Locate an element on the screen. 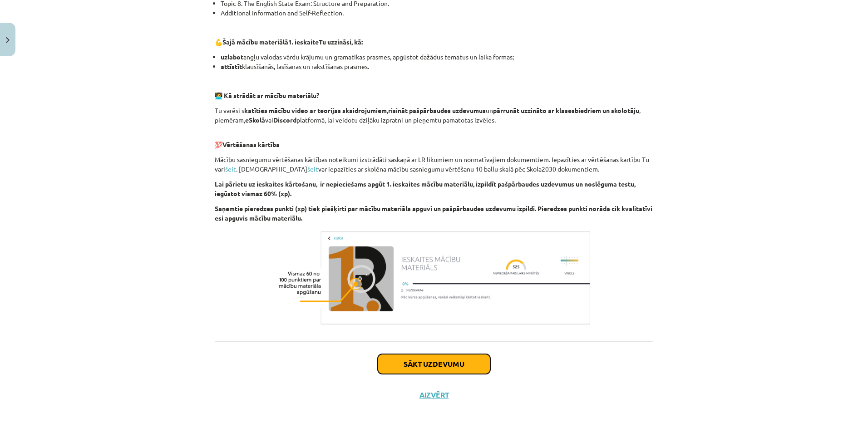 This screenshot has height=433, width=868. strong: risināt pašpārbaudes uzdevumus is located at coordinates (437, 111).